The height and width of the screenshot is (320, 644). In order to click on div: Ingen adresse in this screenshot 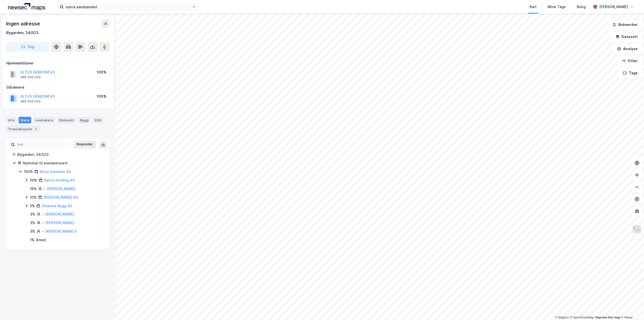, I will do `click(23, 23)`.